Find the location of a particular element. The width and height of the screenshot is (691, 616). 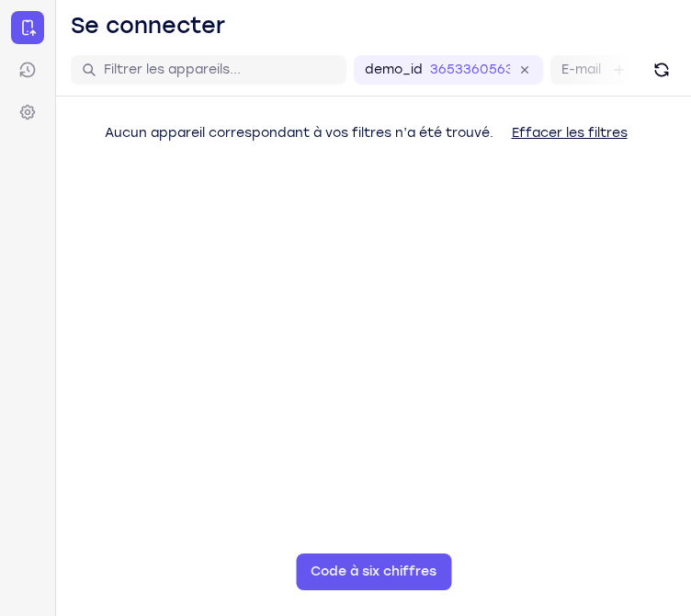

button: Rafraîchir is located at coordinates (662, 70).